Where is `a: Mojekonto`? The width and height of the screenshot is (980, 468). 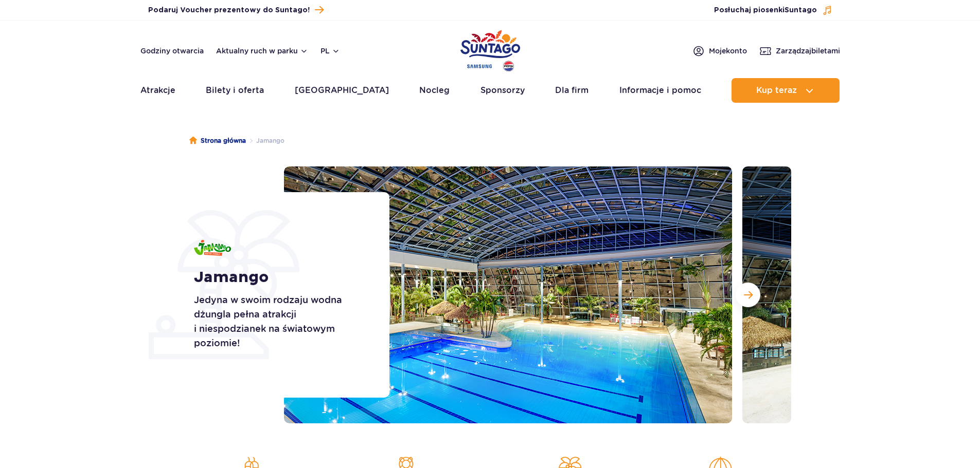
a: Mojekonto is located at coordinates (720, 51).